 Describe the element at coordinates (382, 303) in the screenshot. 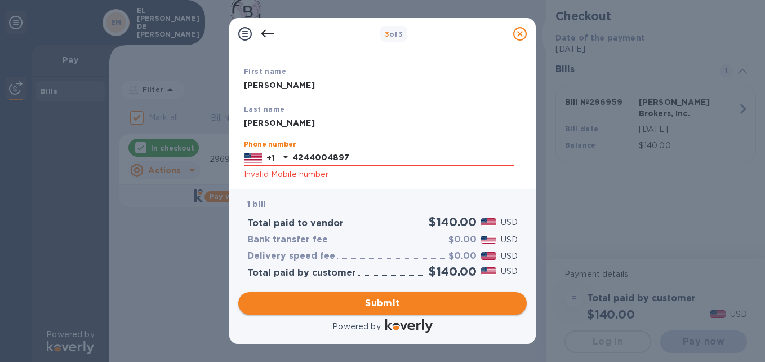

I see `span: Submit` at that location.